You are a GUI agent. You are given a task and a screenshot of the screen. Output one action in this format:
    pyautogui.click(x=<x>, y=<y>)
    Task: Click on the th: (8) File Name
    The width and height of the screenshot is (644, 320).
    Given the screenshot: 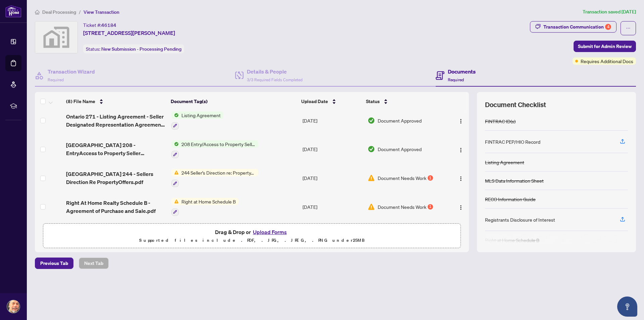 What is the action you would take?
    pyautogui.click(x=116, y=101)
    